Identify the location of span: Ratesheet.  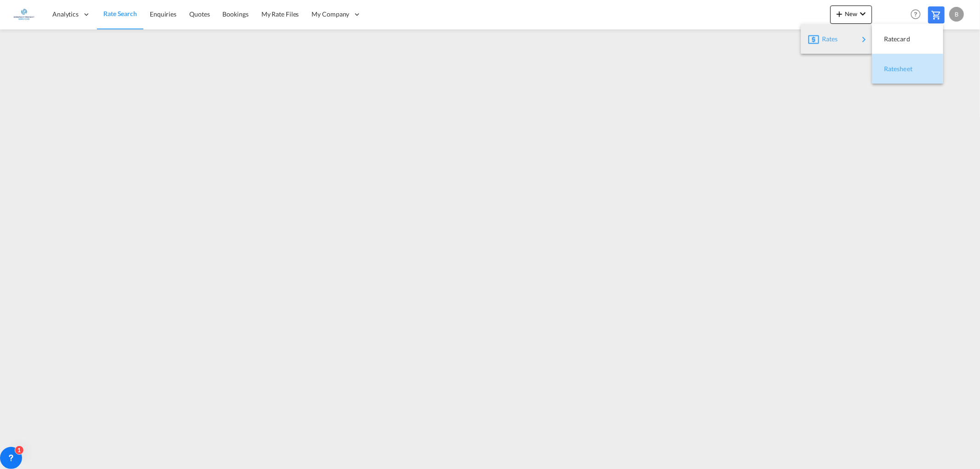
(889, 69).